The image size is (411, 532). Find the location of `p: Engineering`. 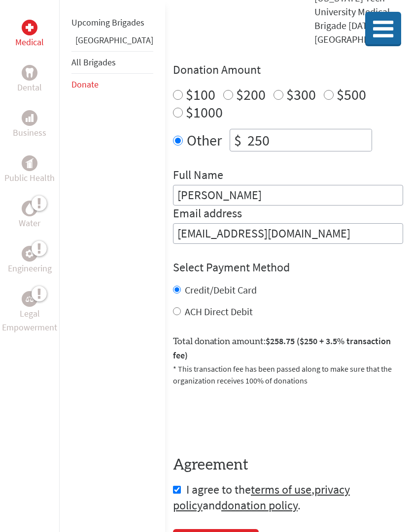

p: Engineering is located at coordinates (30, 269).